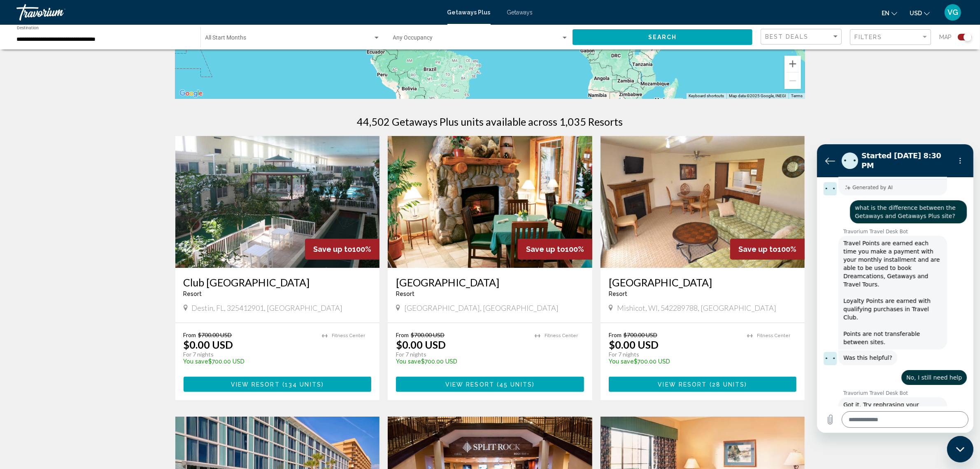  What do you see at coordinates (56, 43) in the screenshot?
I see `p: Generated by AI` at bounding box center [56, 43].